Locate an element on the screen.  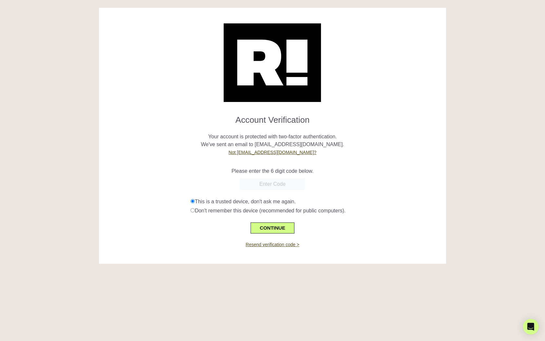
input: Enter Code is located at coordinates (273, 184).